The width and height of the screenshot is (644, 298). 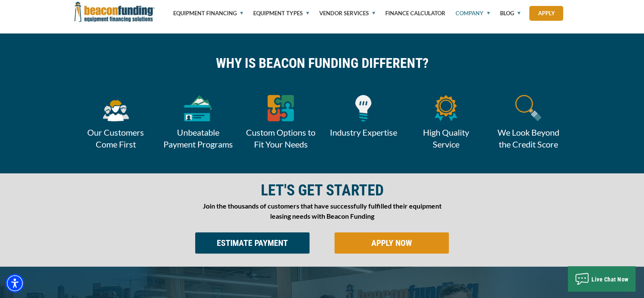 What do you see at coordinates (322, 63) in the screenshot?
I see `p: WHY IS BEACON FUNDING DIFFERENT?` at bounding box center [322, 63].